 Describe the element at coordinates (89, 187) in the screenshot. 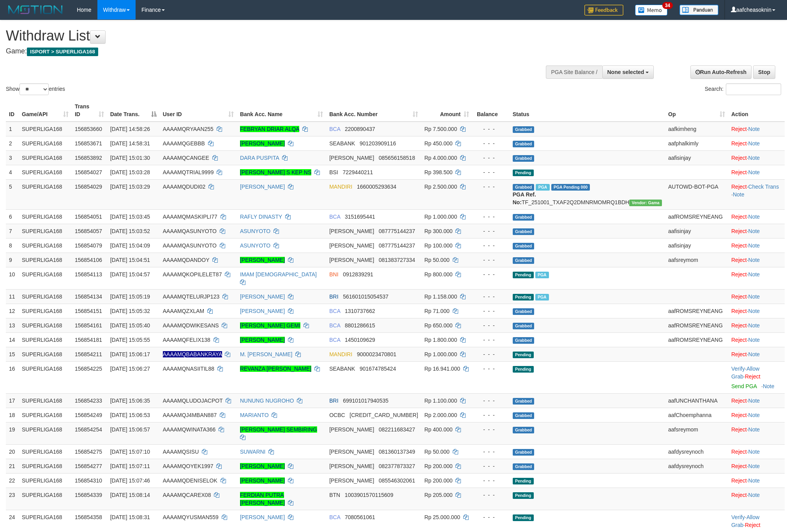

I see `span: 156854029` at that location.